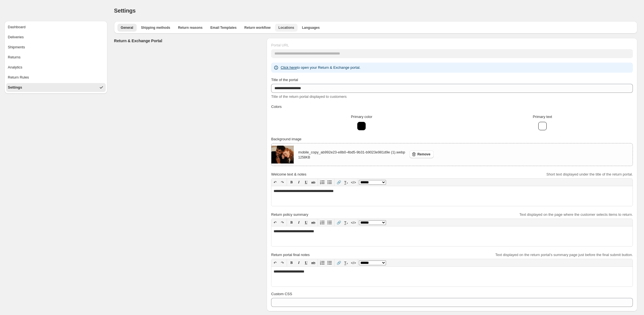 The height and width of the screenshot is (315, 644). Describe the element at coordinates (281, 294) in the screenshot. I see `span: Custom CSS` at that location.